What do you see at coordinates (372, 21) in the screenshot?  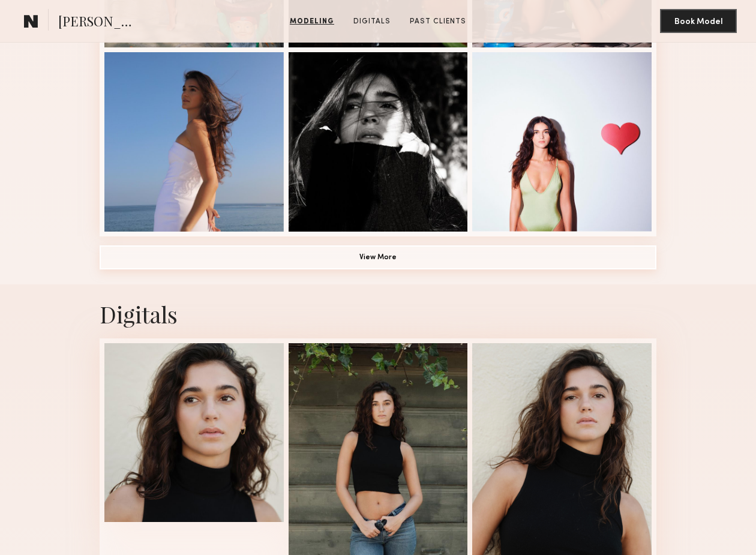 I see `a: Digitals` at bounding box center [372, 21].